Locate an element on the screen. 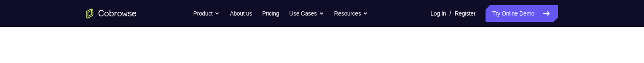 The image size is (644, 63). a: Register is located at coordinates (465, 14).